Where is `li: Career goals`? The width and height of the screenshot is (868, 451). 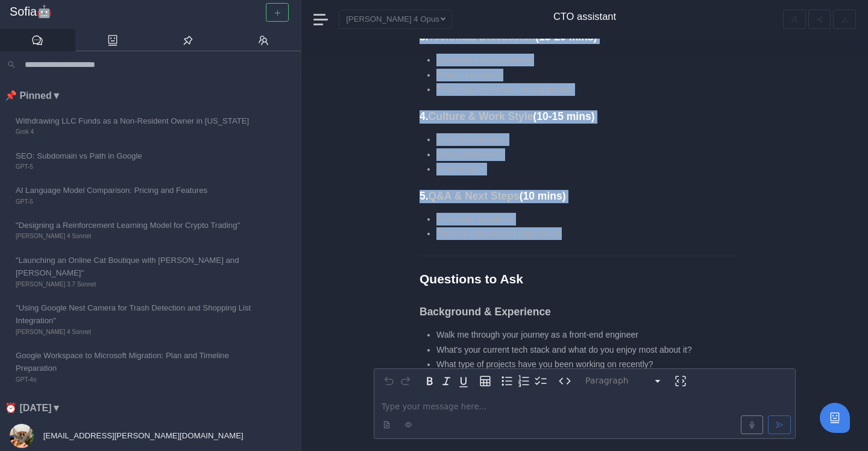 li: Career goals is located at coordinates (588, 169).